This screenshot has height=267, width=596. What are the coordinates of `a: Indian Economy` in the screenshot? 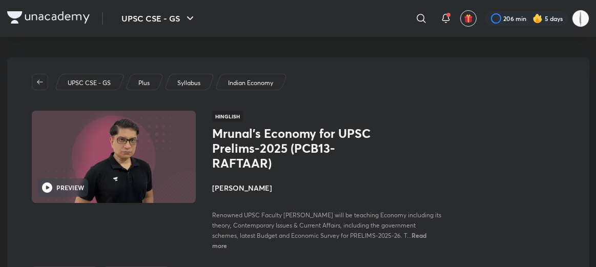 It's located at (250, 83).